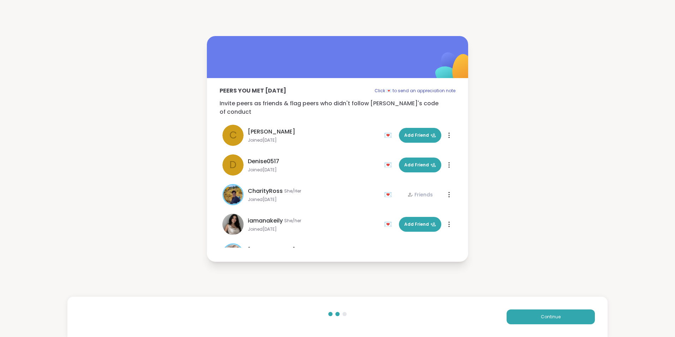 The width and height of the screenshot is (675, 337). What do you see at coordinates (420, 194) in the screenshot?
I see `div: Friends` at bounding box center [420, 194].